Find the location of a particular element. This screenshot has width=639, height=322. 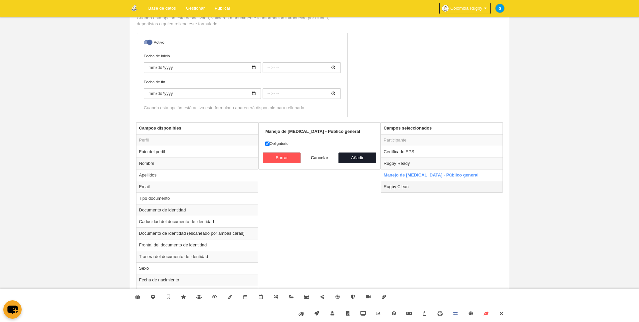

td: Perfil is located at coordinates (197, 140).